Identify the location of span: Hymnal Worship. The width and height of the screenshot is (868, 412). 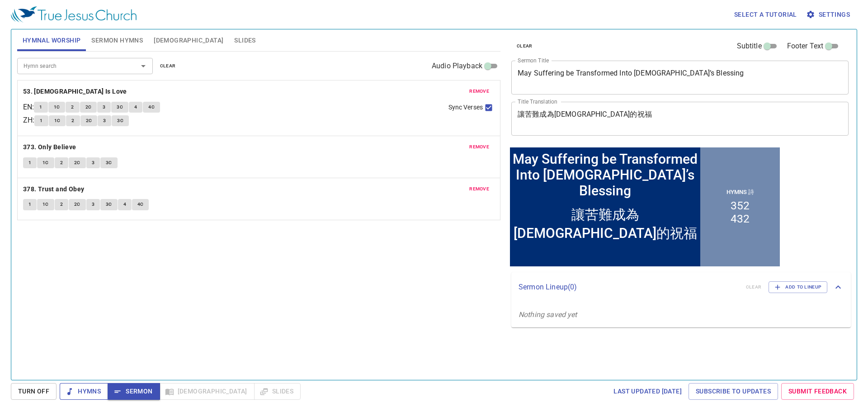
(51, 40).